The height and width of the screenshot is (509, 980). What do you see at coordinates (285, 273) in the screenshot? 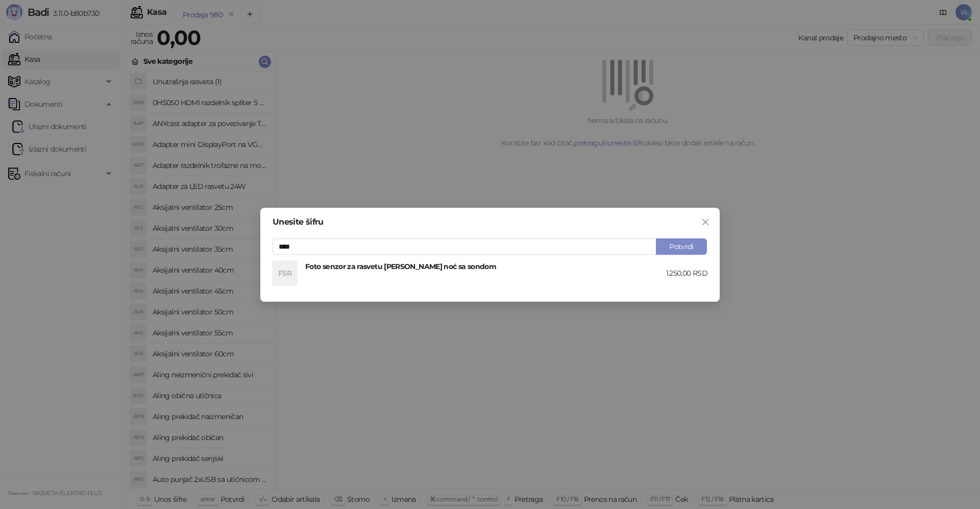
I see `div: FSR` at bounding box center [285, 273].